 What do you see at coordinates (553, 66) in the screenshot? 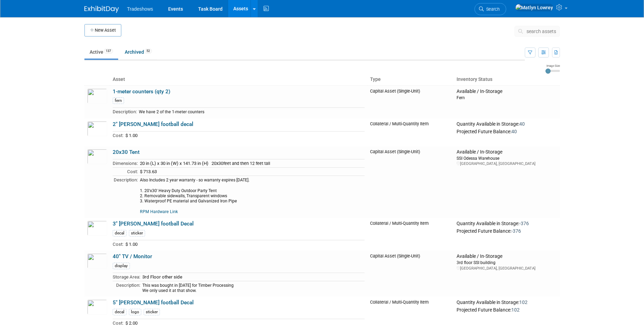
I see `div: Image Size` at bounding box center [553, 66].